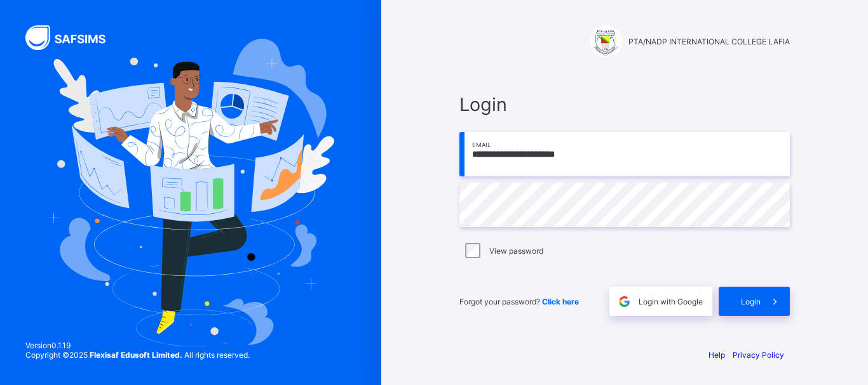  What do you see at coordinates (137, 345) in the screenshot?
I see `span: Version 0.1.19` at bounding box center [137, 345].